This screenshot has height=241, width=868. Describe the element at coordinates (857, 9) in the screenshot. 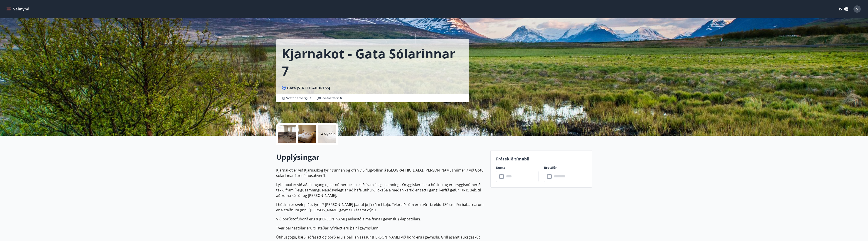

I see `span: S` at that location.